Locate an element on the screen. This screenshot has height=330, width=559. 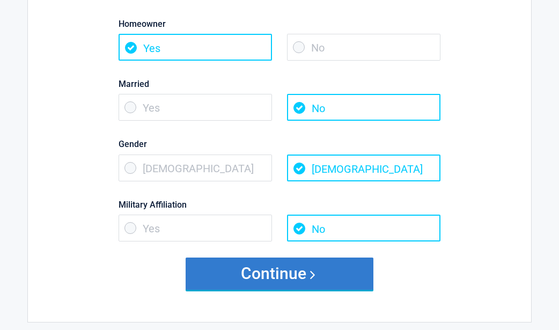
button: Continue is located at coordinates (279, 273).